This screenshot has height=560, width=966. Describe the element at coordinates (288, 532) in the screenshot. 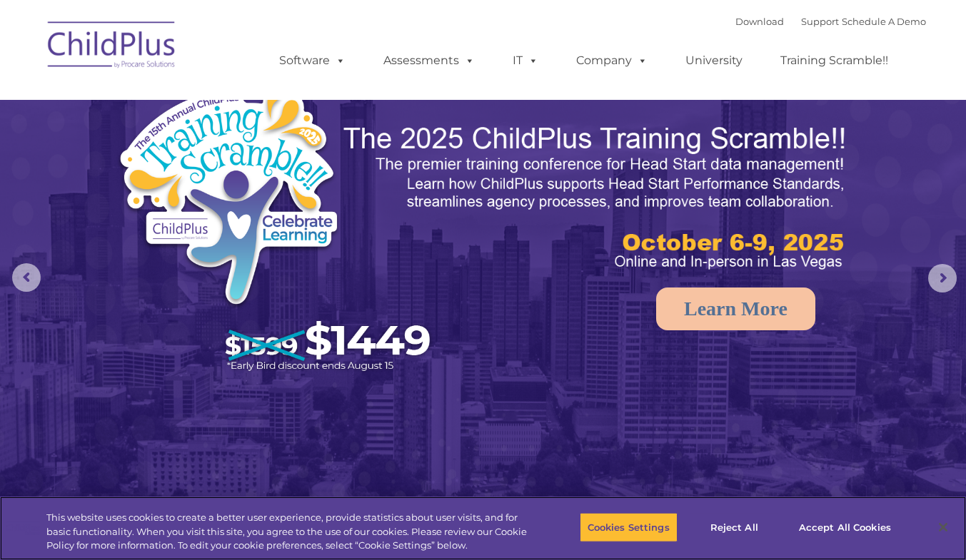

I see `div: This website uses cookies to create a better user experience, provide statistics about user visit...` at that location.